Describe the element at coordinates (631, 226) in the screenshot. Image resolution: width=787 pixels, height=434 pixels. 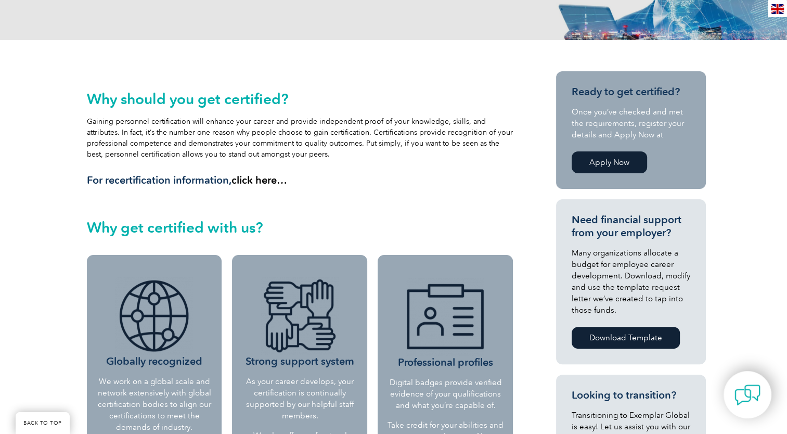
I see `h3: Need financial support from your employer?` at that location.